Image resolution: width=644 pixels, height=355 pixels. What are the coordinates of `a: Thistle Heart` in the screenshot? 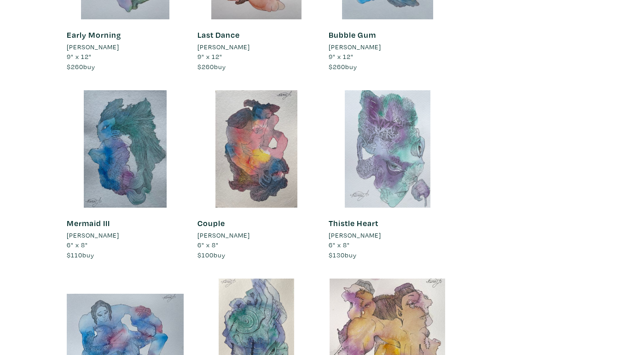 It's located at (353, 223).